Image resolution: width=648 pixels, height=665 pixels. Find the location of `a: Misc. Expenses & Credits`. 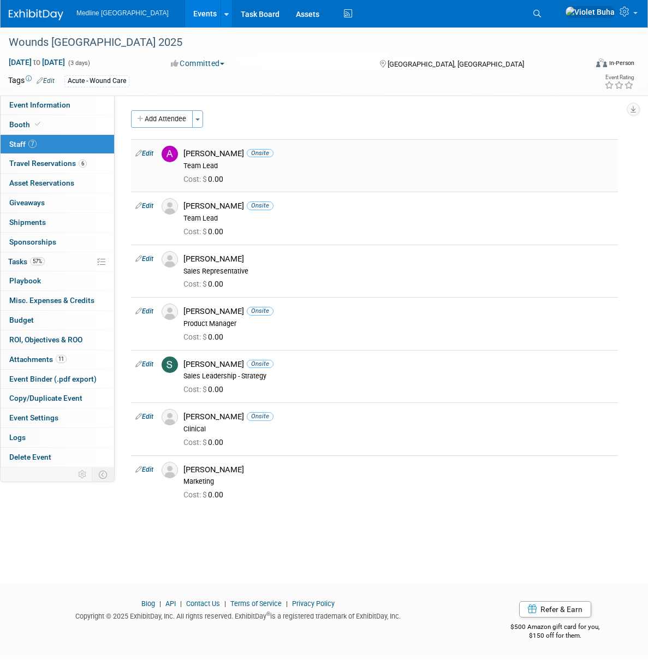

a: Misc. Expenses & Credits is located at coordinates (57, 300).